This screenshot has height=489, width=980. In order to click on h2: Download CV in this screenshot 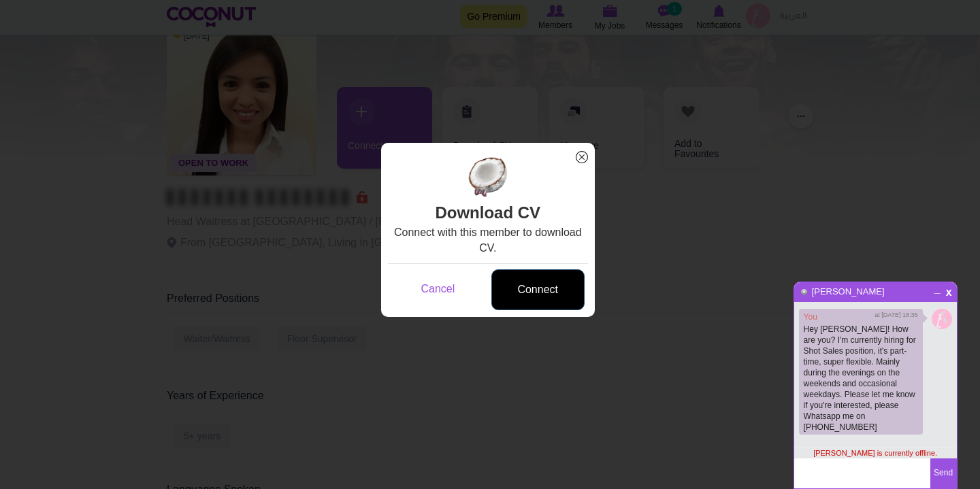, I will do `click(488, 190)`.